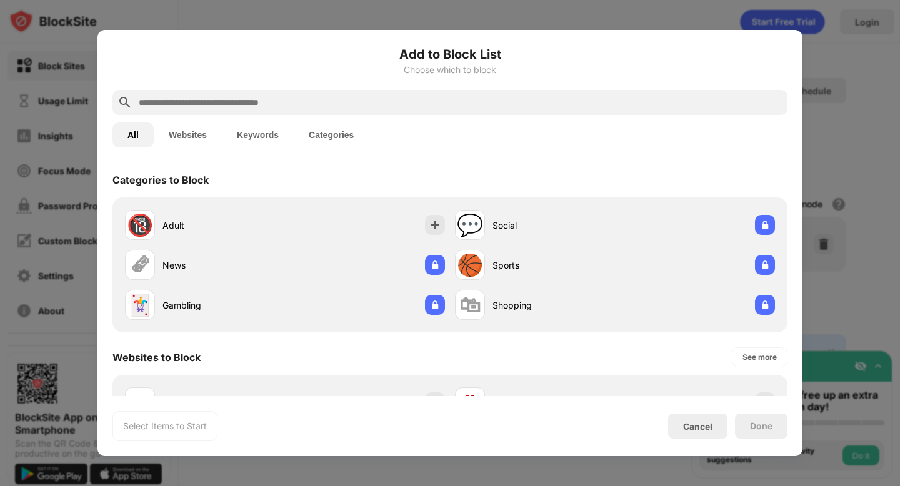 This screenshot has height=486, width=900. I want to click on button: All, so click(133, 135).